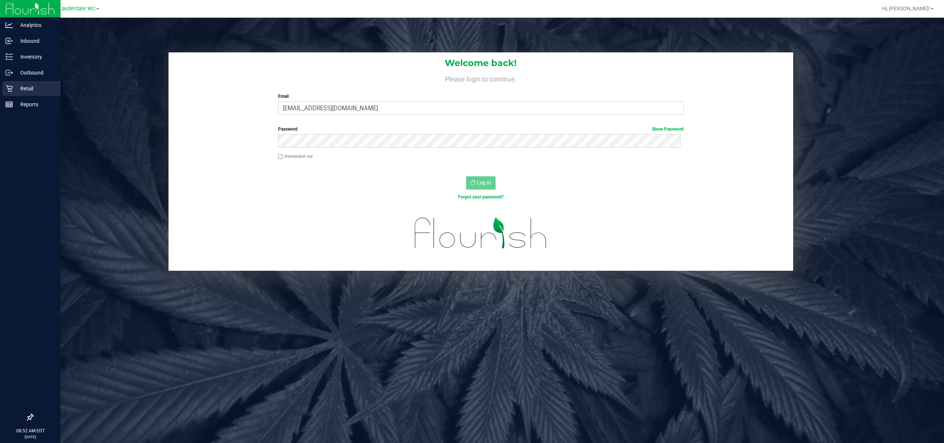 Image resolution: width=944 pixels, height=443 pixels. Describe the element at coordinates (73, 8) in the screenshot. I see `span: Ft. Lauderdale WC` at that location.